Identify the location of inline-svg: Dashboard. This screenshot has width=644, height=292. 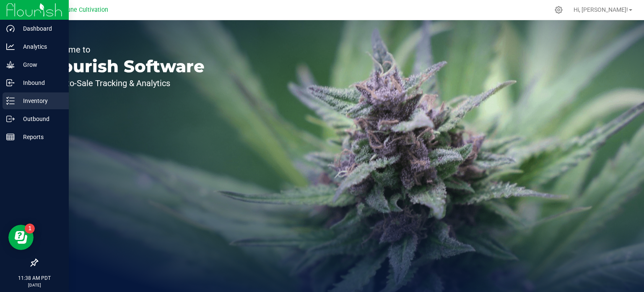
(11, 28).